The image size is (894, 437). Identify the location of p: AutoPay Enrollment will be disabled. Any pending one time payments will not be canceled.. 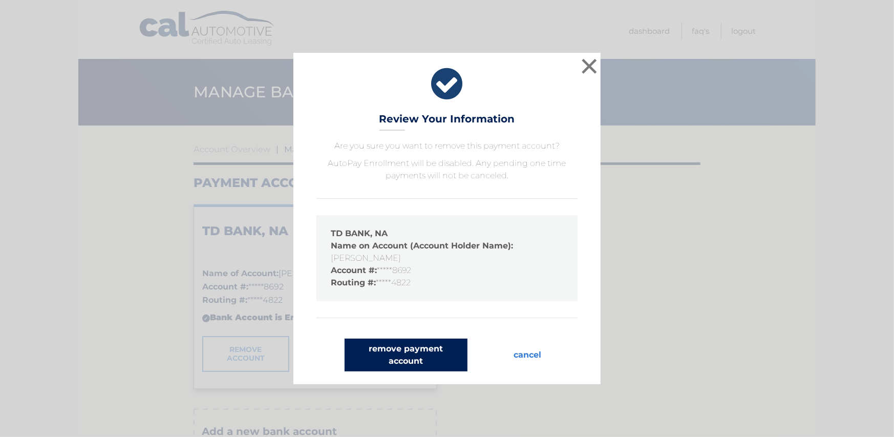
(447, 169).